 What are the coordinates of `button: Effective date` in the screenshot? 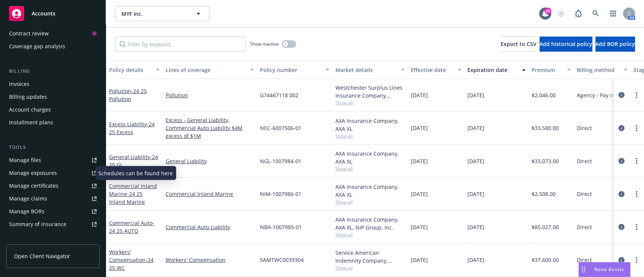 It's located at (436, 70).